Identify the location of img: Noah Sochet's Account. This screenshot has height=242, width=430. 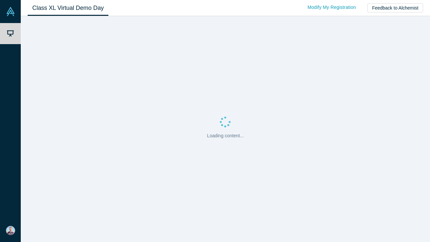
(11, 231).